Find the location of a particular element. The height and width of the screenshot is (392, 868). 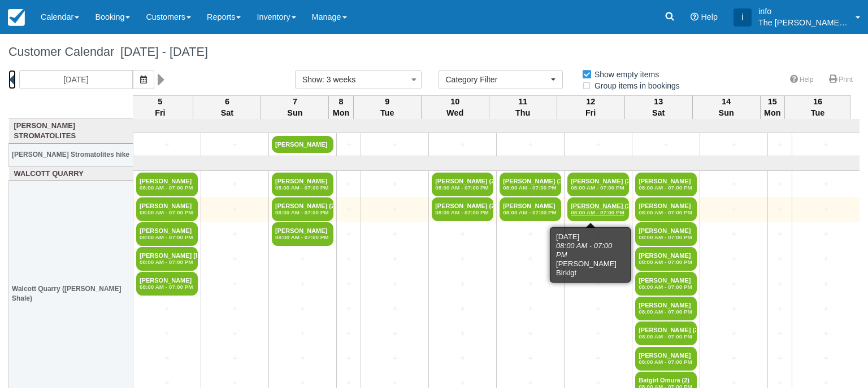

th: 13 Sat is located at coordinates (658, 108).